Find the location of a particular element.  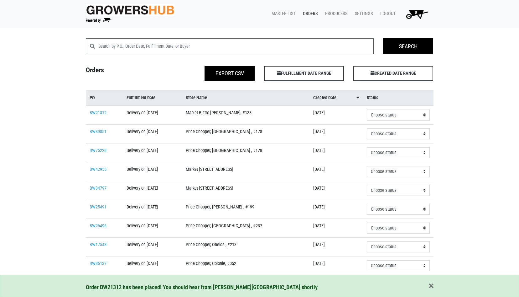

td: Price Chopper, Oneida , #213 is located at coordinates (246, 246).